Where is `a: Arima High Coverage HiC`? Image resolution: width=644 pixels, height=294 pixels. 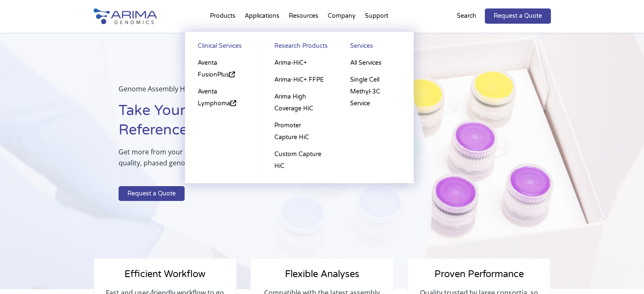 a: Arima High Coverage HiC is located at coordinates (299, 102).